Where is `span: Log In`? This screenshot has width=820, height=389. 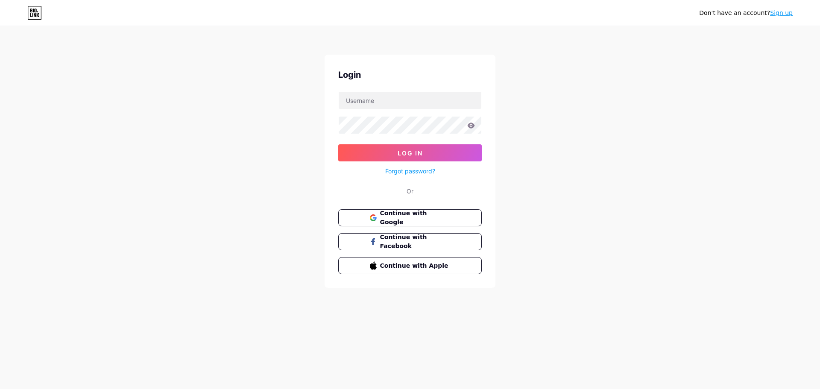
span: Log In is located at coordinates (410, 153).